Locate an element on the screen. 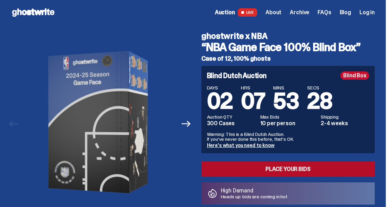 This screenshot has width=391, height=207. a: Log in is located at coordinates (367, 12).